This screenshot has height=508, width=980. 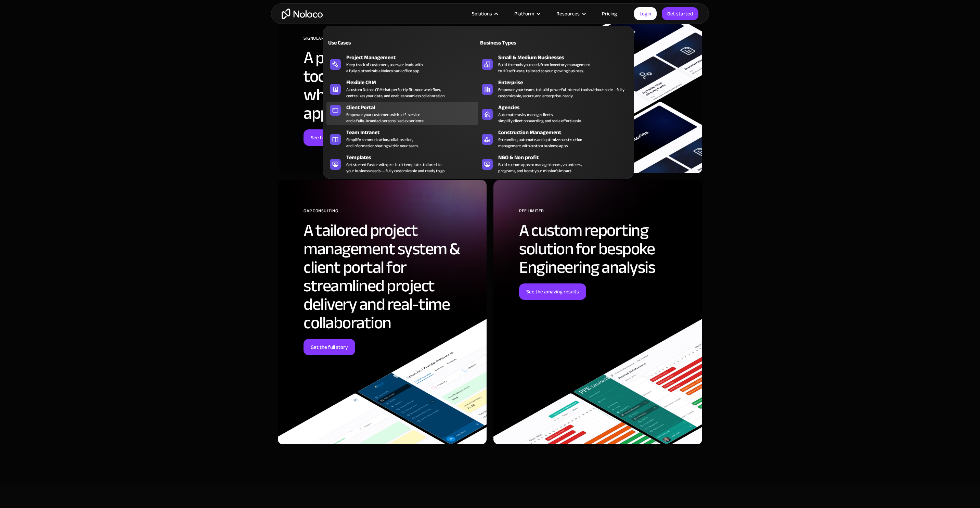 What do you see at coordinates (382, 142) in the screenshot?
I see `div: Simplify communication, collaboration, and information sharing within your team.` at bounding box center [382, 142].